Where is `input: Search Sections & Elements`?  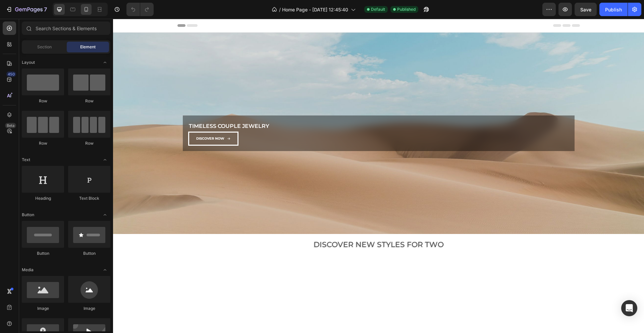
input: Search Sections & Elements is located at coordinates (66, 28).